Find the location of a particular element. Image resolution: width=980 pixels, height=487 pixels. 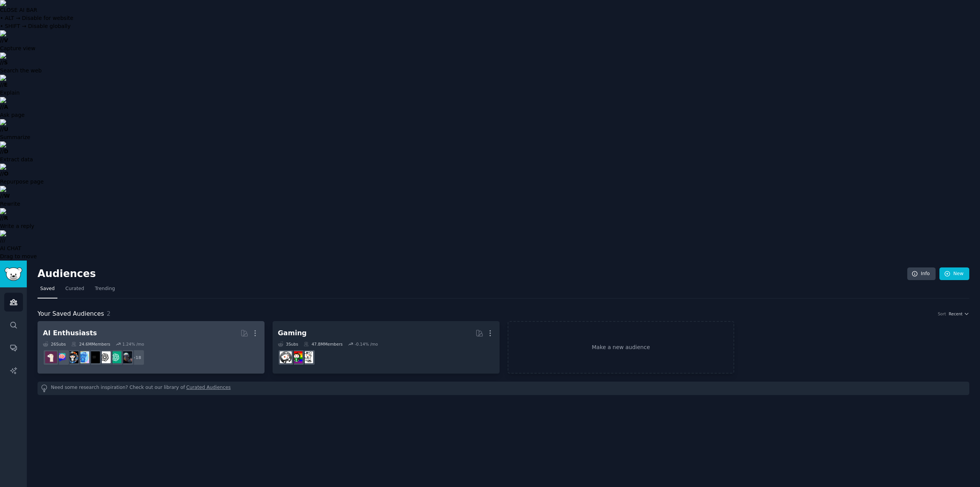

img: ArtificialInteligence is located at coordinates (94, 357).